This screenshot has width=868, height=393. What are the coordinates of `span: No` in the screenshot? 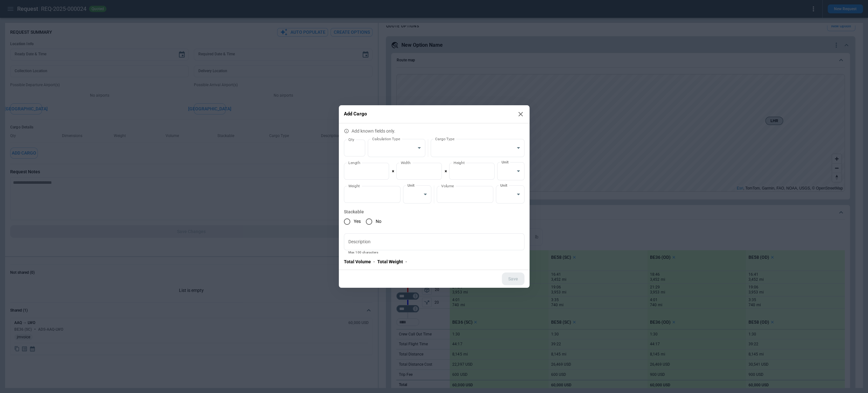 It's located at (379, 221).